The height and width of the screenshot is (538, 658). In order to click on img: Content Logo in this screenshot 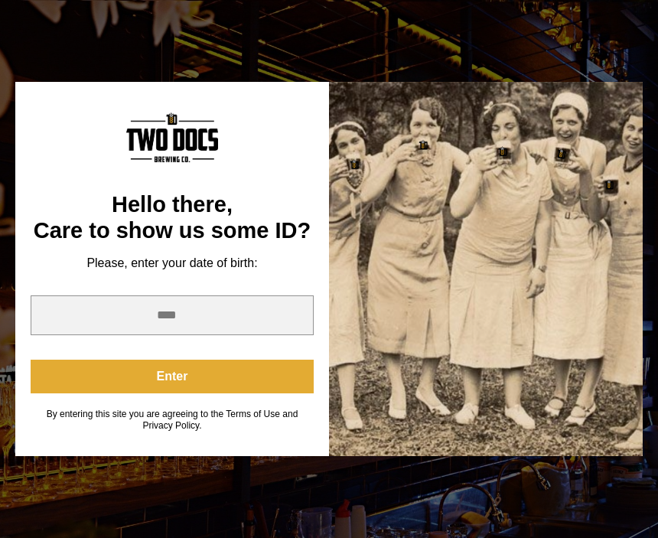, I will do `click(172, 137)`.